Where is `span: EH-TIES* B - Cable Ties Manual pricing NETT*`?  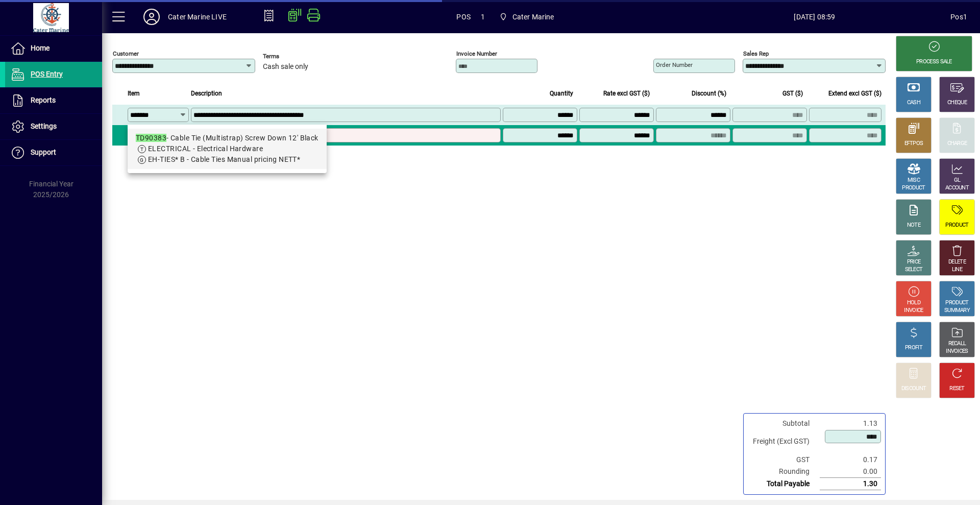
span: EH-TIES* B - Cable Ties Manual pricing NETT* is located at coordinates (224, 159).